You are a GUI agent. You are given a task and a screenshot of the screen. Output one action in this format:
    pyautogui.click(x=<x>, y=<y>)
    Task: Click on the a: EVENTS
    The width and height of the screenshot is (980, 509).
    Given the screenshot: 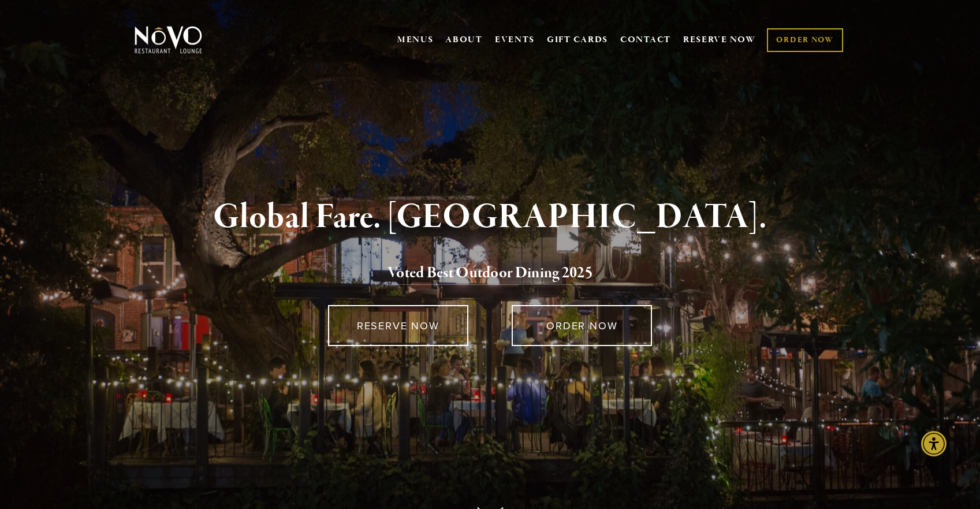 What is the action you would take?
    pyautogui.click(x=515, y=40)
    